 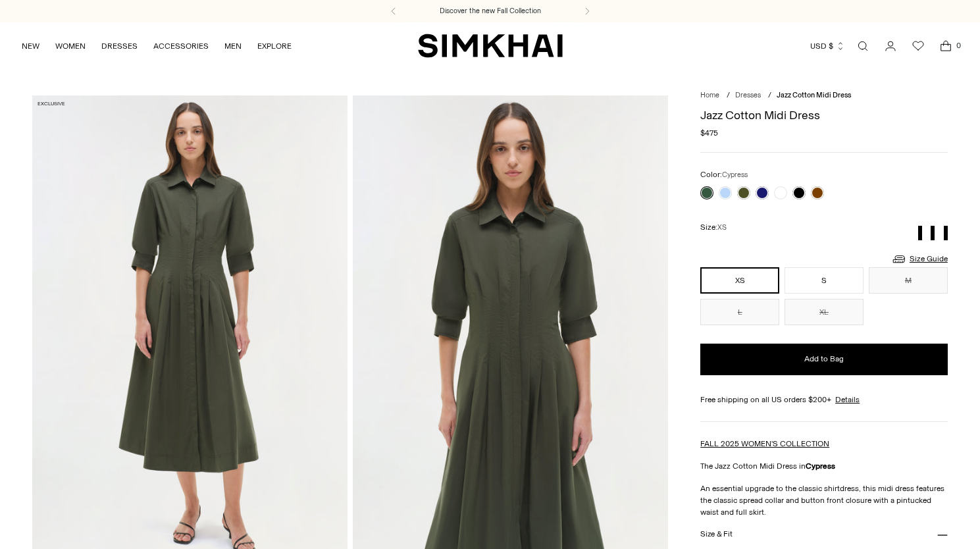 I want to click on a: DRESSES, so click(x=119, y=46).